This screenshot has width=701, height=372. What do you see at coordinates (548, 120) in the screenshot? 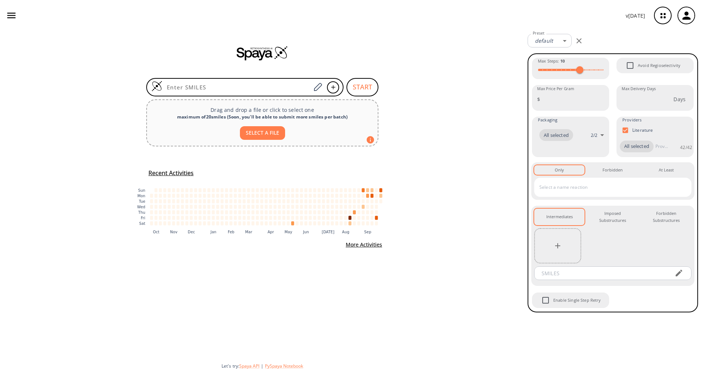
I see `span: Packaging` at bounding box center [548, 120].